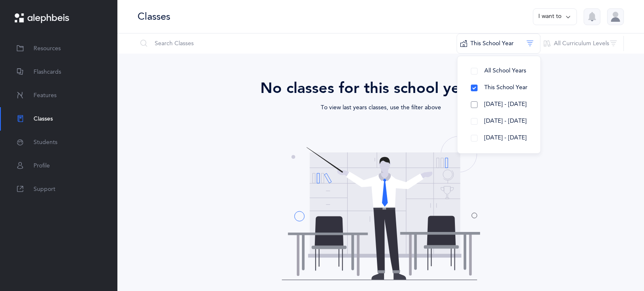 The height and width of the screenshot is (291, 644). What do you see at coordinates (506, 88) in the screenshot?
I see `span: This School Year` at bounding box center [506, 88].